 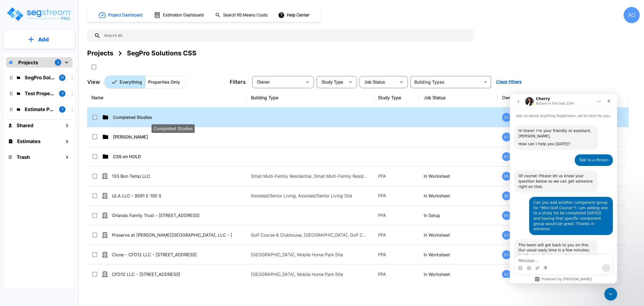 What do you see at coordinates (40, 93) in the screenshot?
I see `p: Test Property Folder` at bounding box center [40, 93].